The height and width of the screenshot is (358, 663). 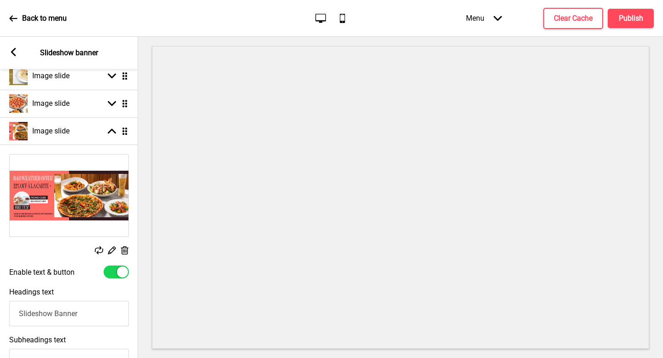 I want to click on label: Enable text & button, so click(x=42, y=272).